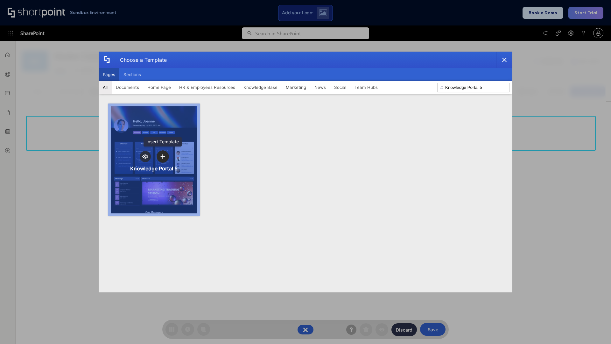 The width and height of the screenshot is (611, 344). What do you see at coordinates (159, 87) in the screenshot?
I see `button: Home Page` at bounding box center [159, 87].